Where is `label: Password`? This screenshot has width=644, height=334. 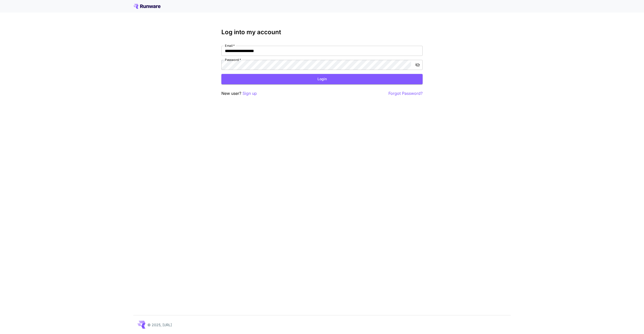 label: Password is located at coordinates (233, 60).